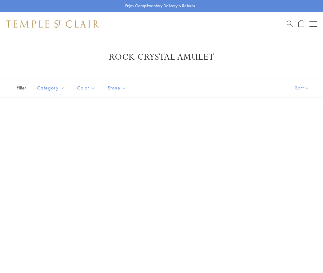 The image size is (323, 273). Describe the element at coordinates (86, 88) in the screenshot. I see `button: Color` at that location.